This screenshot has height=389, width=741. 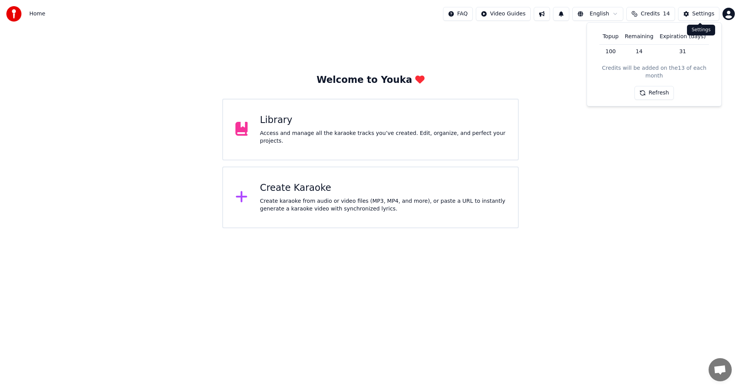 What do you see at coordinates (682, 37) in the screenshot?
I see `th: Expiration (days)` at bounding box center [682, 37].